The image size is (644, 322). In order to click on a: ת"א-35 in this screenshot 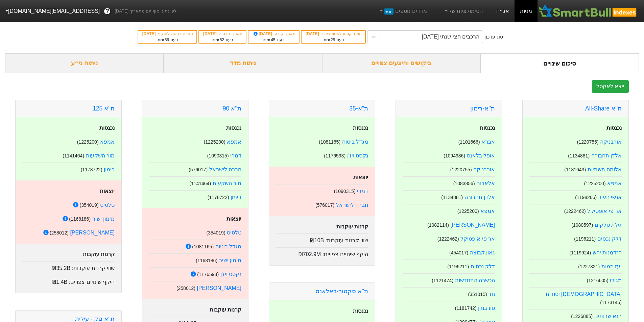, I will do `click(359, 109)`.